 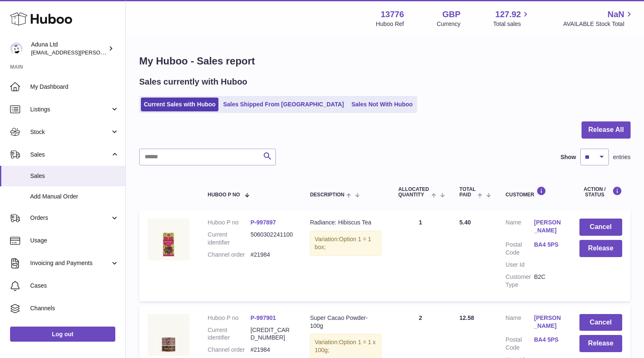 I want to click on dd: B2C, so click(x=548, y=281).